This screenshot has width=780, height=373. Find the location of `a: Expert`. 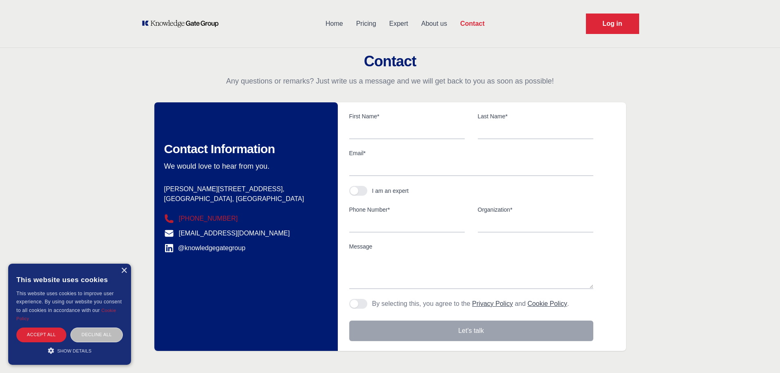

a: Expert is located at coordinates (399, 24).